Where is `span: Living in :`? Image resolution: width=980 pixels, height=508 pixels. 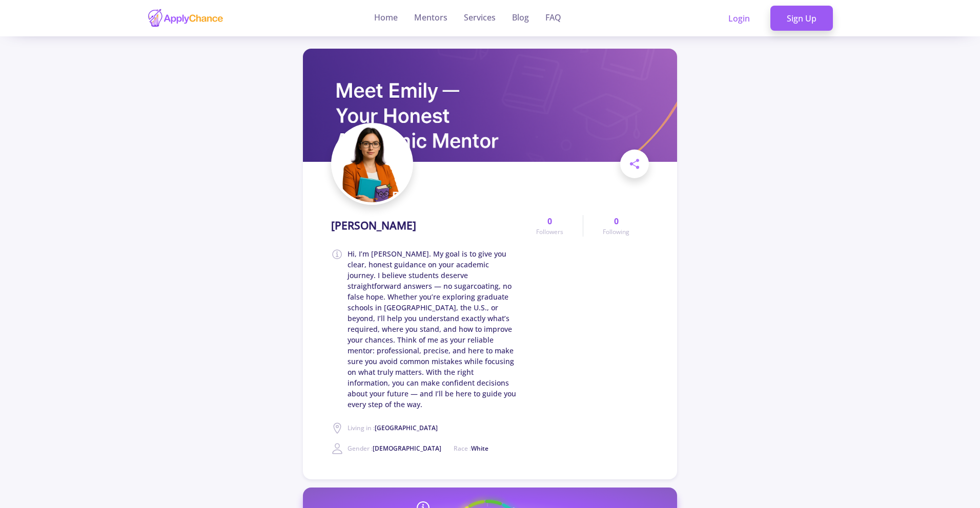 span: Living in : is located at coordinates (393, 428).